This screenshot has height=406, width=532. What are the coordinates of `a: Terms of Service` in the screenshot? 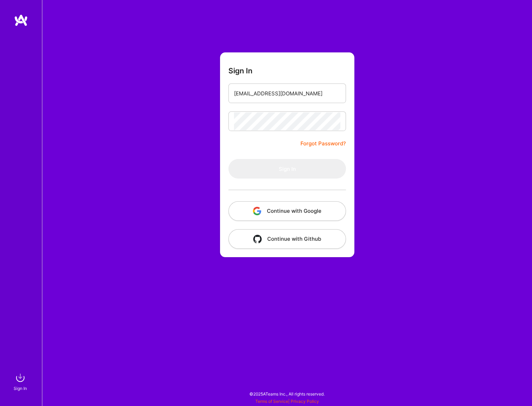 It's located at (272, 402).